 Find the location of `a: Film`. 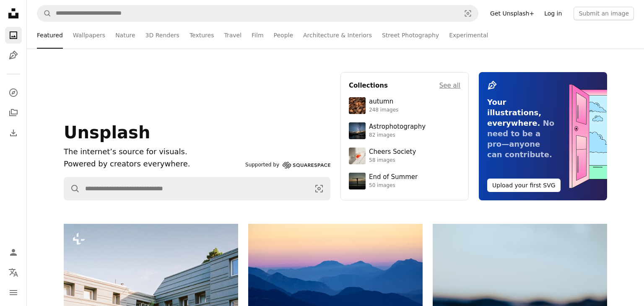

a: Film is located at coordinates (258, 35).